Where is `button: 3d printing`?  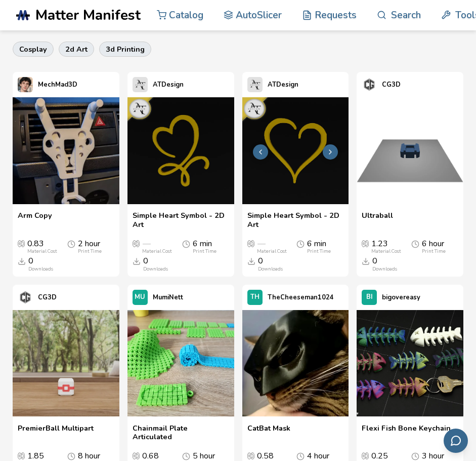
button: 3d printing is located at coordinates (125, 49).